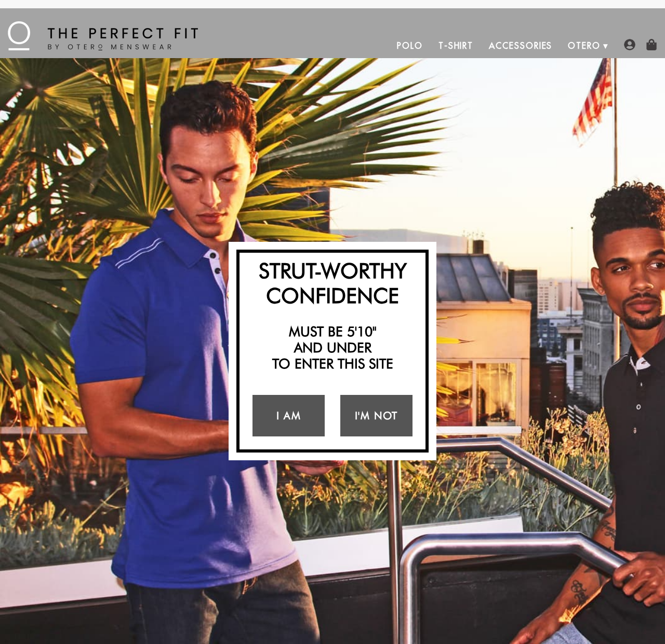  Describe the element at coordinates (103, 36) in the screenshot. I see `img: The Perfect Fit - by Otero Menswear - Logo` at that location.